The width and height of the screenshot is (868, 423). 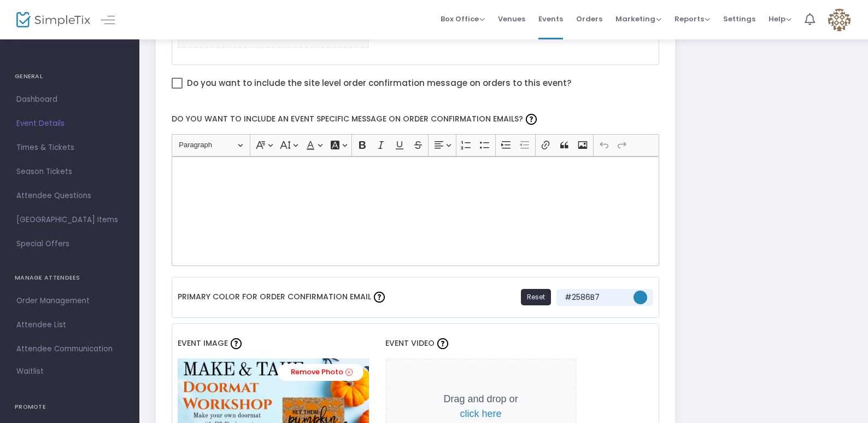 I want to click on span: Venues, so click(x=512, y=19).